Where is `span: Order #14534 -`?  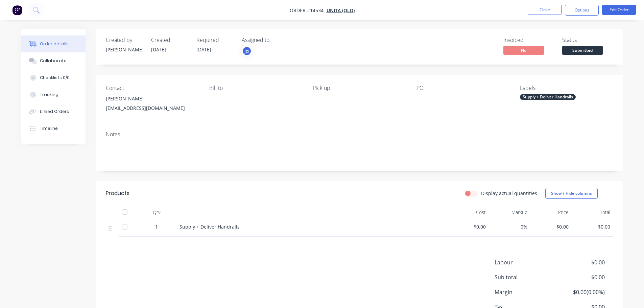 span: Order #14534 - is located at coordinates (308, 10).